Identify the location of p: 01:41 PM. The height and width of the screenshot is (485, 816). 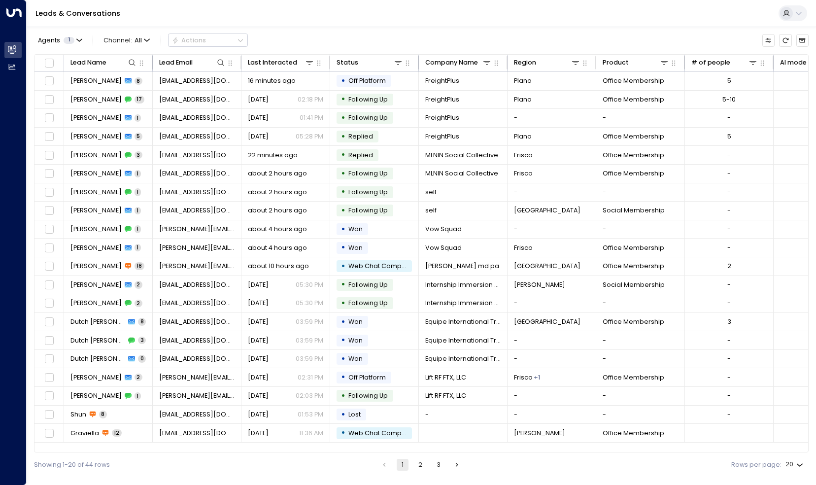
(312, 118).